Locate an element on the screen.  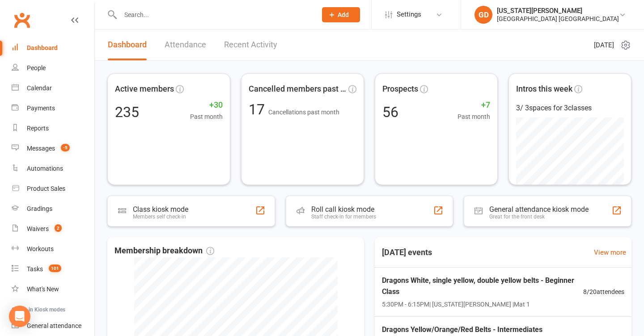
div: 3 / 3 spaces for 3 classes is located at coordinates (570, 108).